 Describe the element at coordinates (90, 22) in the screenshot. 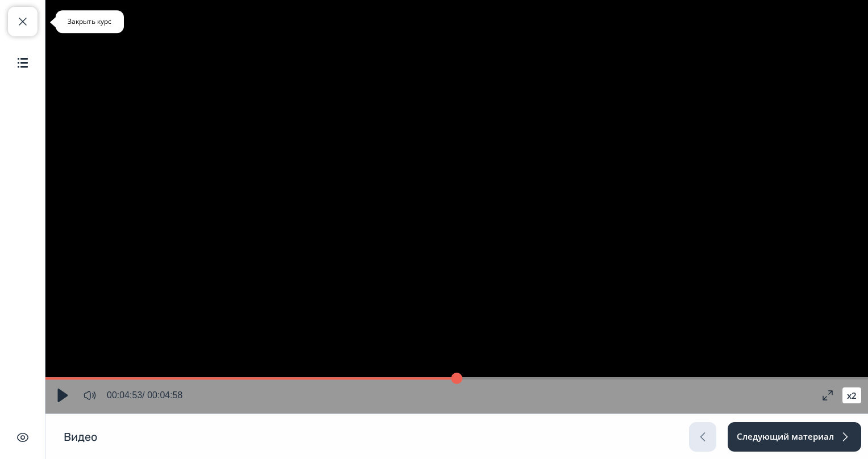

I see `p: Закрыть курс` at that location.